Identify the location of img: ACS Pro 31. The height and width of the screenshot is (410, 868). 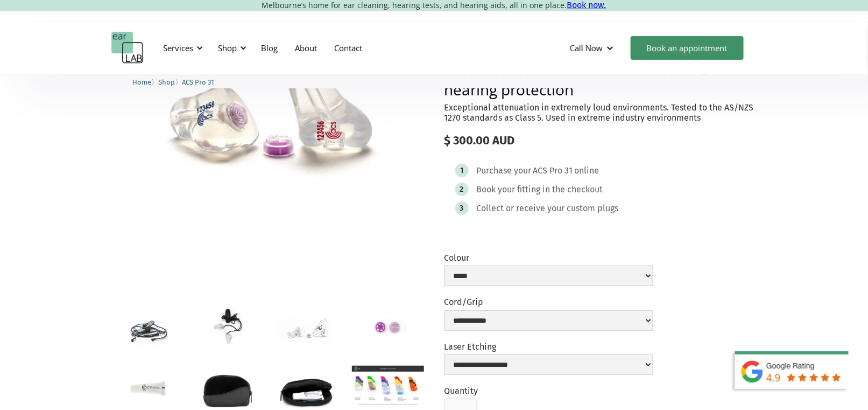
(267, 120).